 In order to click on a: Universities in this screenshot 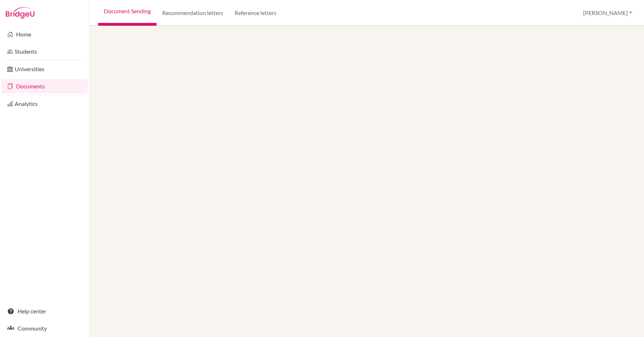, I will do `click(44, 69)`.